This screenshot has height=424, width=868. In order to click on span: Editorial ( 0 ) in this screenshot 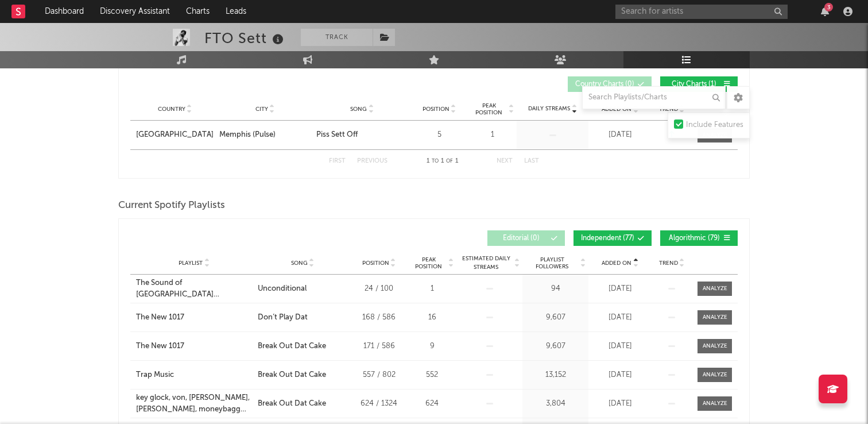, I will do `click(521, 239)`.